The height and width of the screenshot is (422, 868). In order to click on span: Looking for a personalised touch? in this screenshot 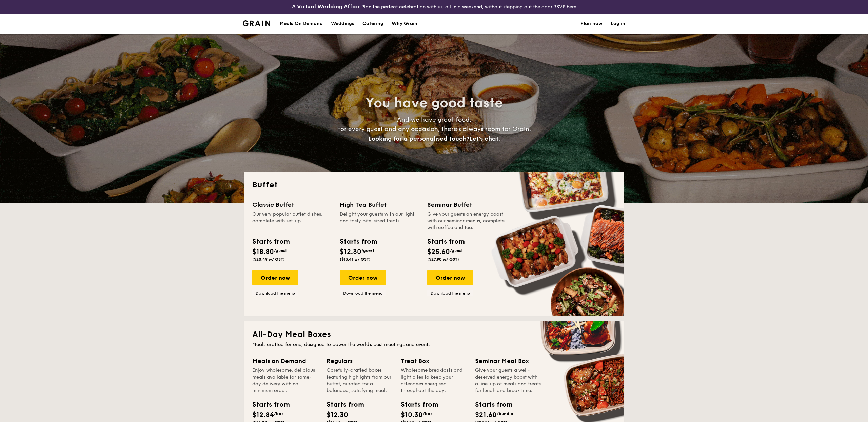, I will do `click(419, 139)`.